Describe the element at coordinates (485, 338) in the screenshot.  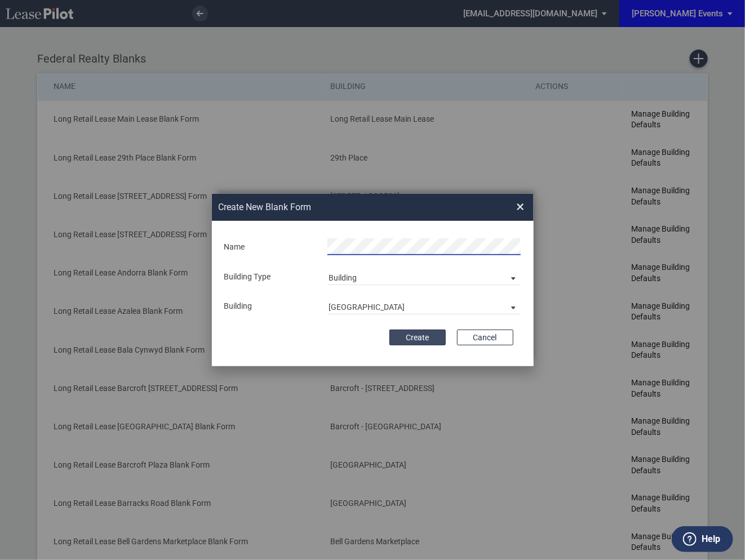
I see `button: Cancel` at that location.